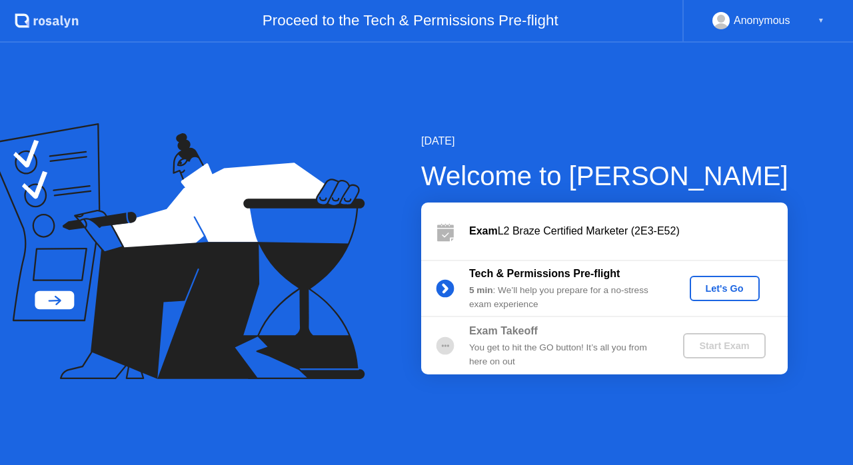 The width and height of the screenshot is (853, 465). Describe the element at coordinates (724, 346) in the screenshot. I see `div: Start Exam` at that location.